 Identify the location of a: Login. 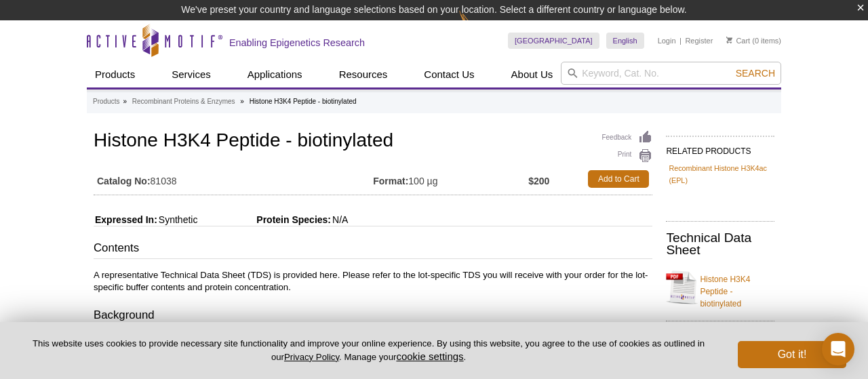
(667, 41).